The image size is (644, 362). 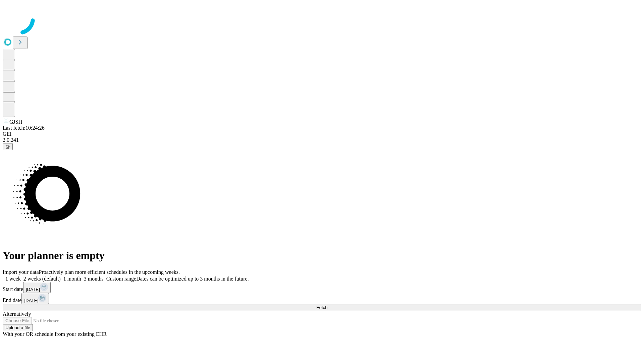 What do you see at coordinates (322, 255) in the screenshot?
I see `h1: Your planner is empty` at bounding box center [322, 255].